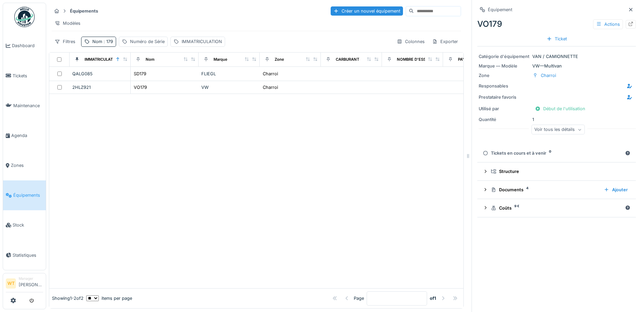 The height and width of the screenshot is (312, 644). Describe the element at coordinates (24, 165) in the screenshot. I see `a: Zones` at that location.